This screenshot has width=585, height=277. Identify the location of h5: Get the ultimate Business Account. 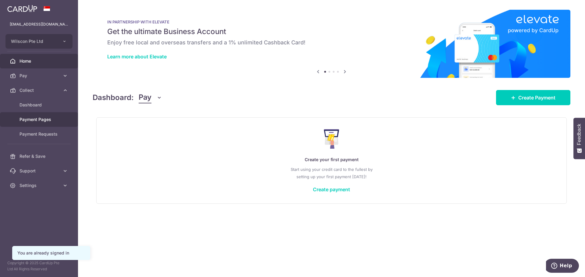
(331, 32).